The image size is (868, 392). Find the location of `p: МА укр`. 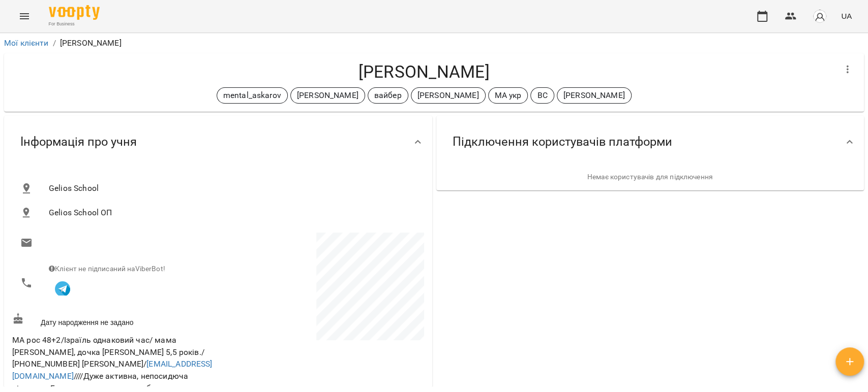

p: МА укр is located at coordinates (508, 96).